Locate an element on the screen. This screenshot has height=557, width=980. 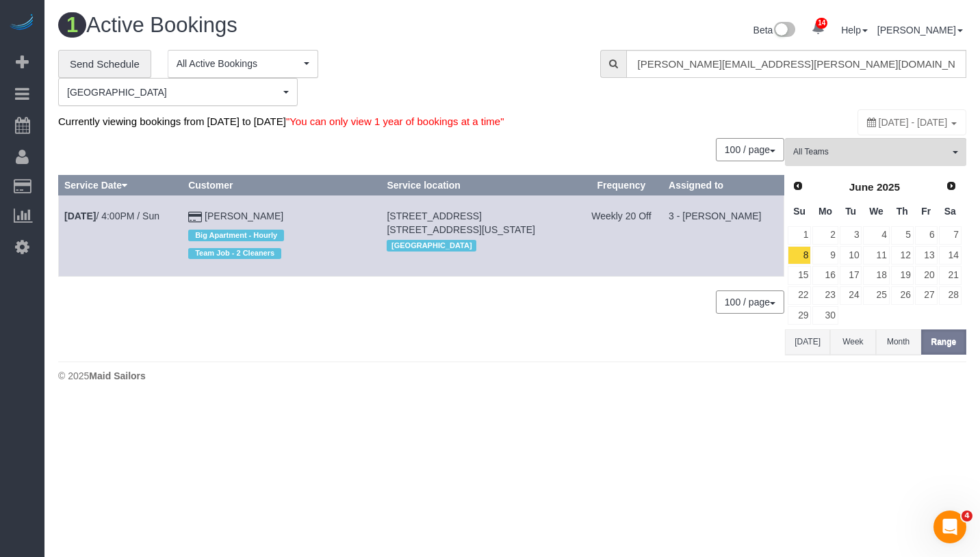
a: 21 is located at coordinates (949, 275).